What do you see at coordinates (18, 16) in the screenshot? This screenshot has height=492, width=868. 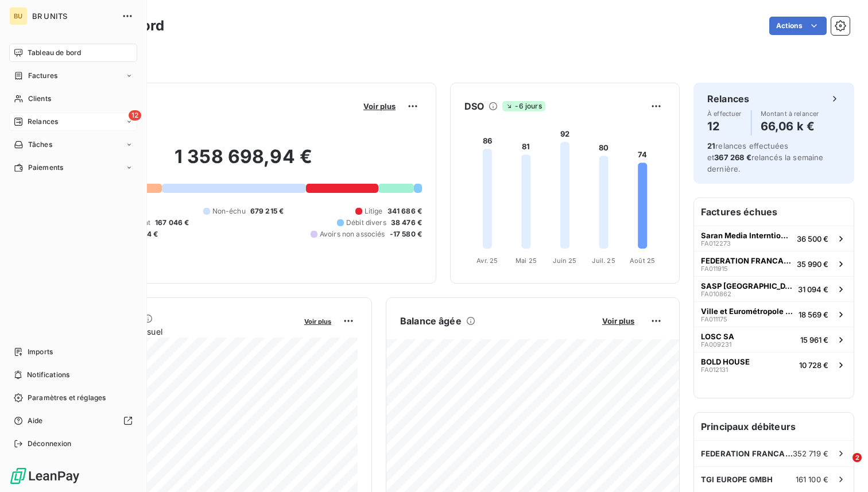 I see `div: BU` at bounding box center [18, 16].